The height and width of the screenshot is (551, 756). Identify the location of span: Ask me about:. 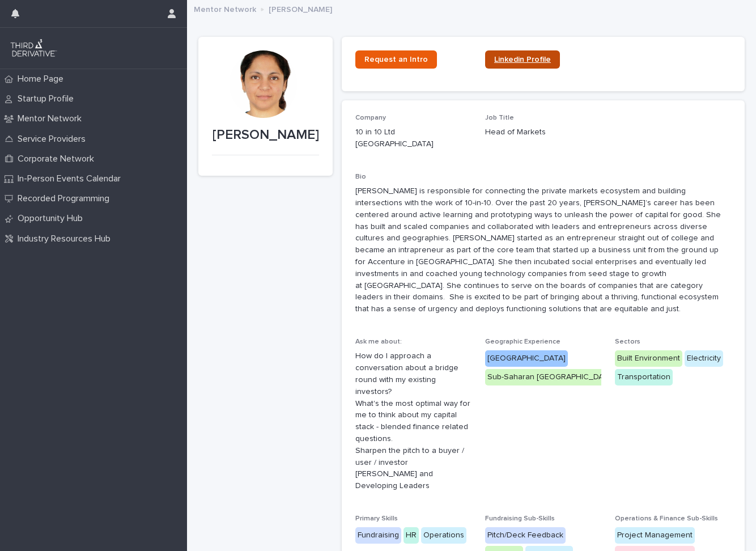
(379, 342).